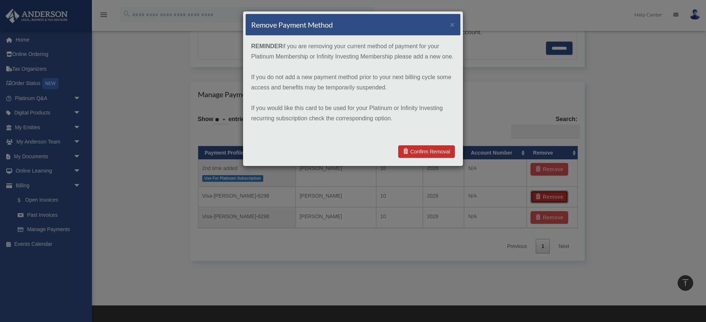  What do you see at coordinates (353, 82) in the screenshot?
I see `p: If you do not add a new payment method prior to your next billing cycle some access and benefits ...` at bounding box center [353, 82].